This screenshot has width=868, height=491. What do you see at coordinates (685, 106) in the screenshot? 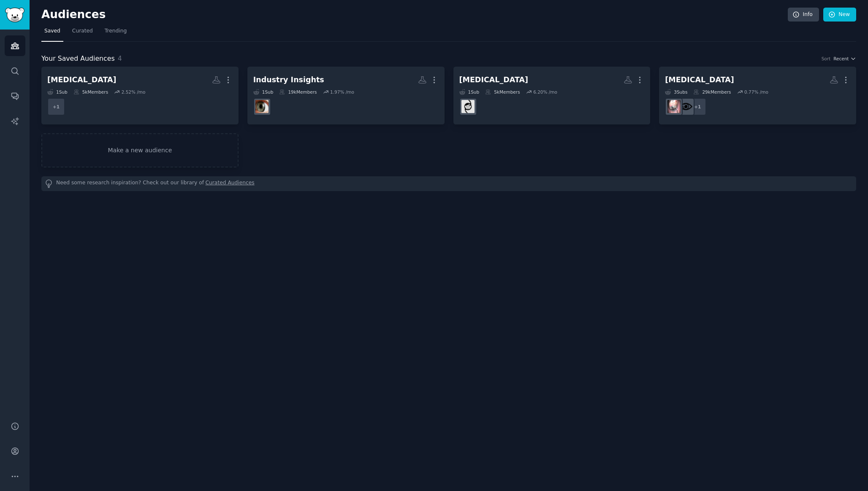
I see `img: lasik` at bounding box center [685, 106].